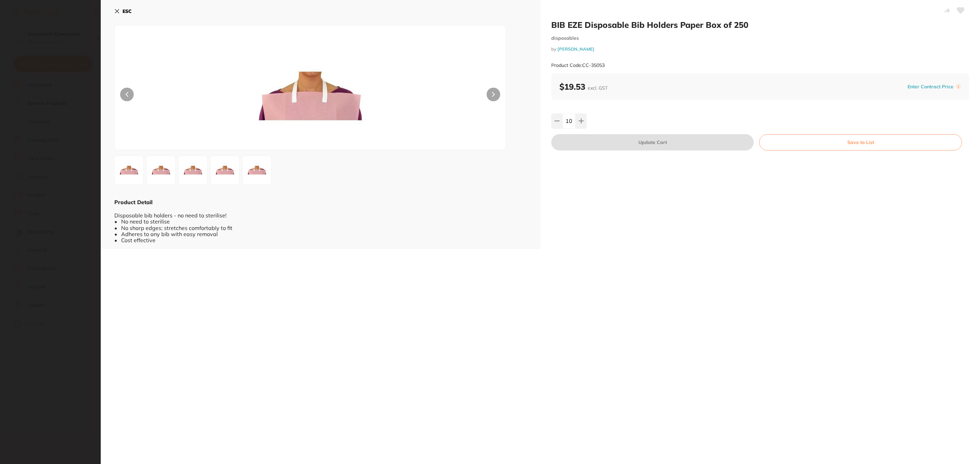 Image resolution: width=980 pixels, height=464 pixels. Describe the element at coordinates (193, 170) in the screenshot. I see `img: XzMuanBn` at that location.